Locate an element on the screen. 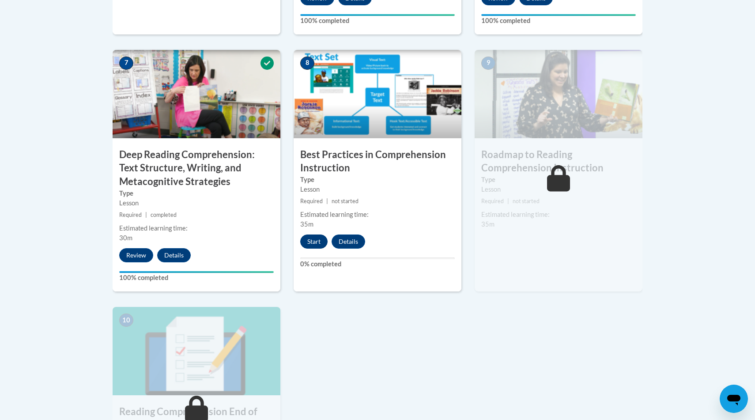 This screenshot has width=755, height=420. span: 7 is located at coordinates (126, 63).